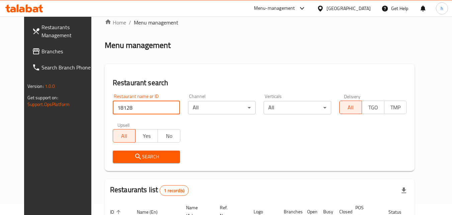  Describe the element at coordinates (68, 51) in the screenshot. I see `span: Branches` at that location.